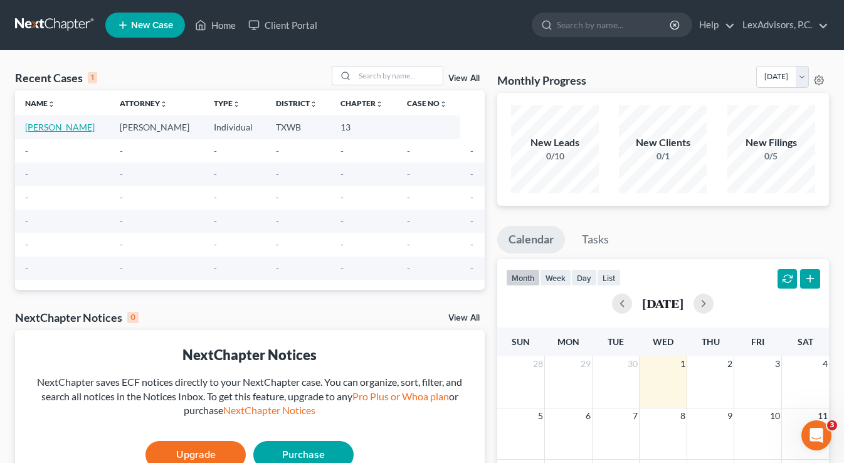  What do you see at coordinates (296, 103) in the screenshot?
I see `a: Districtunfold_more` at bounding box center [296, 103].